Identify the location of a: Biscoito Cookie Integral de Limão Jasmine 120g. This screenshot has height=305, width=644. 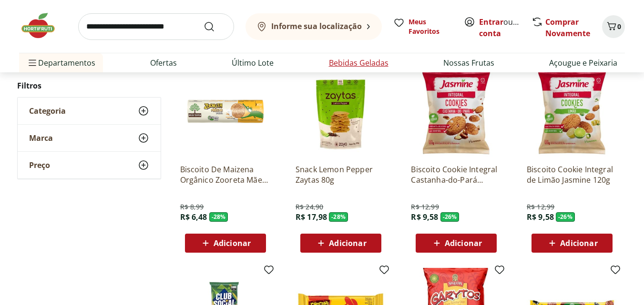
(572, 175).